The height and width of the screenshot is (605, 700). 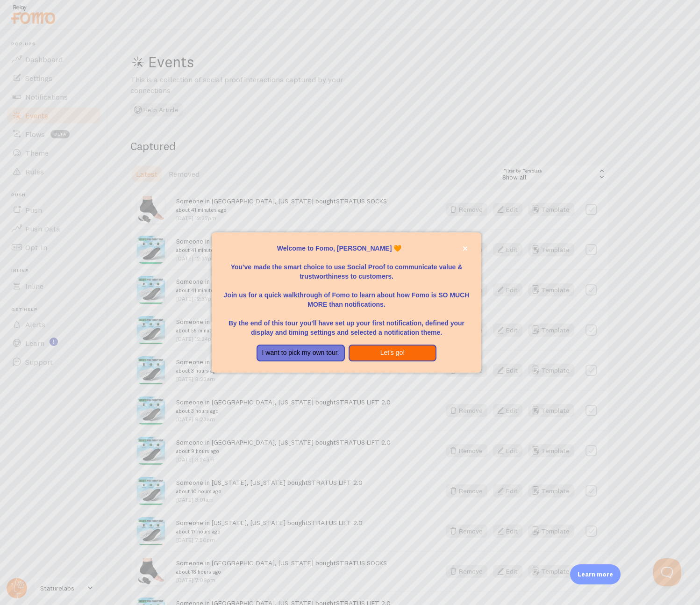 I want to click on p: Join us for a quick walkthrough of Fomo to learn about how Fomo is SO MUCH MORE than notifications., so click(x=346, y=295).